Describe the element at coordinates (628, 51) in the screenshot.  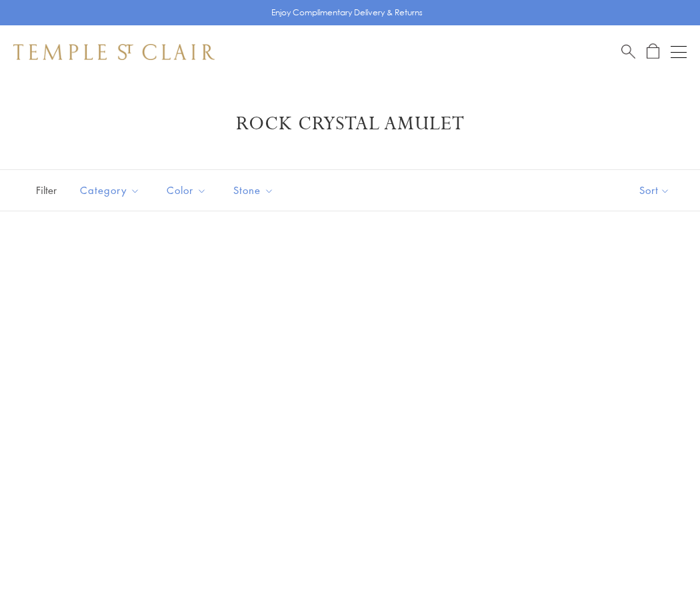
I see `a: Search` at that location.